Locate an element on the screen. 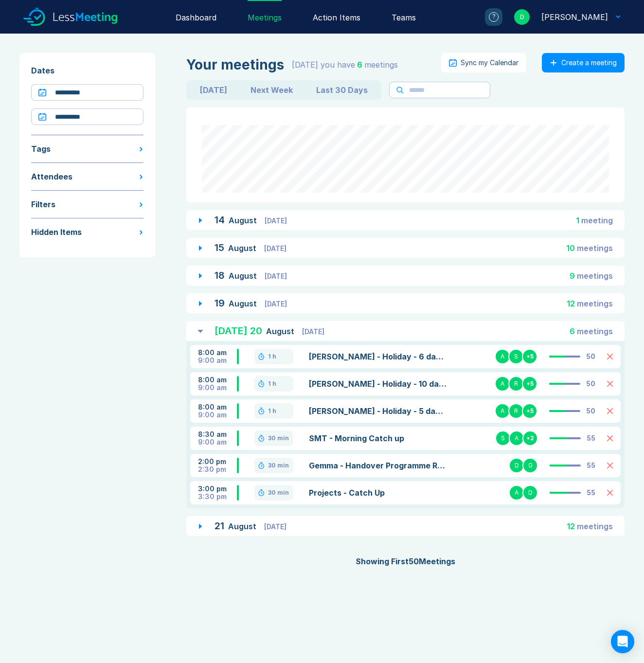  div: Danny Sisson is located at coordinates (574, 17).